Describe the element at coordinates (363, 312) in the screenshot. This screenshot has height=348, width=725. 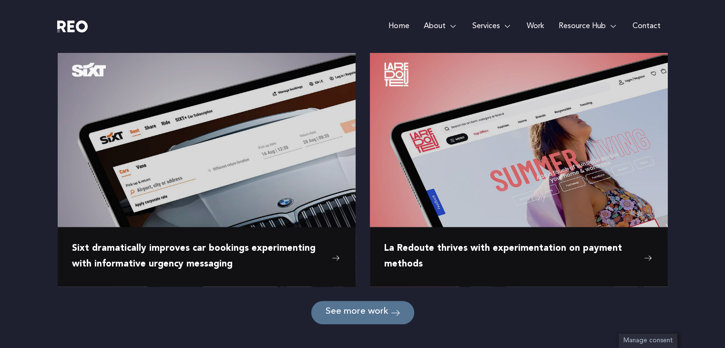
I see `a: See more work` at that location.